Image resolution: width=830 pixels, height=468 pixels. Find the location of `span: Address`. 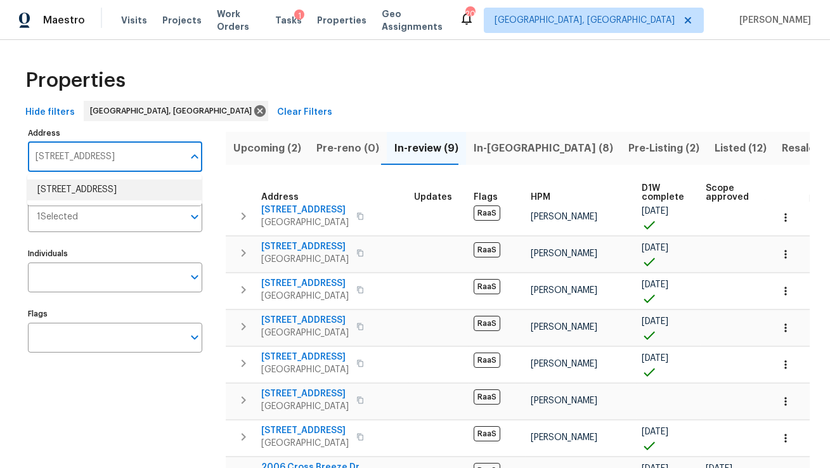

span: Address is located at coordinates (280, 197).